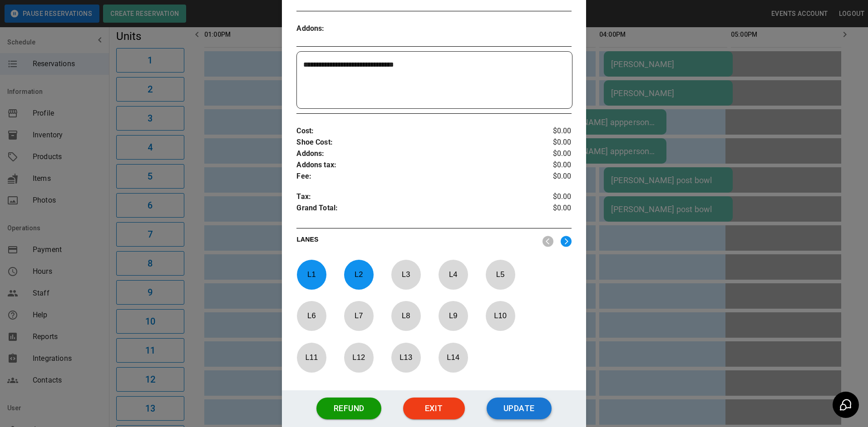  I want to click on p: L 8, so click(406, 316).